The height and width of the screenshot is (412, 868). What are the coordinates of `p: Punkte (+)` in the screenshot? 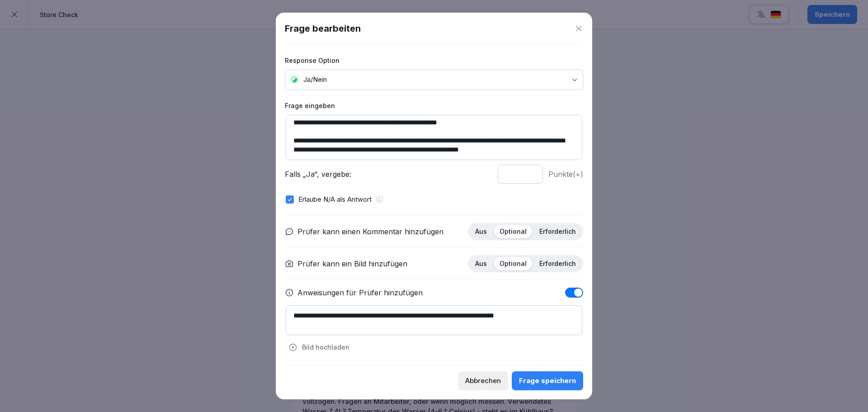 It's located at (566, 174).